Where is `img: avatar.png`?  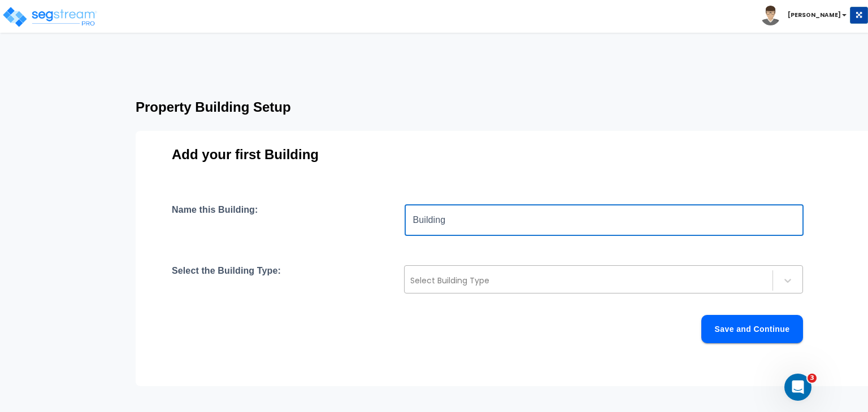
img: avatar.png is located at coordinates (770, 15).